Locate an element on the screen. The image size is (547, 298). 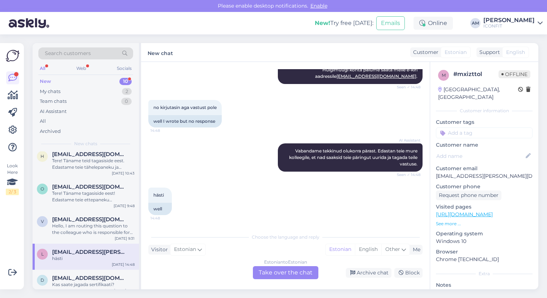
div: 2 is located at coordinates (127, 92).